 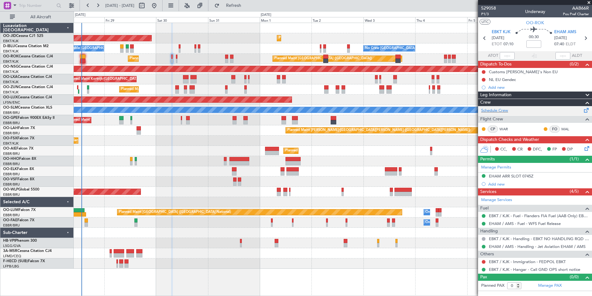 I want to click on span: OO-LXA, so click(x=10, y=77).